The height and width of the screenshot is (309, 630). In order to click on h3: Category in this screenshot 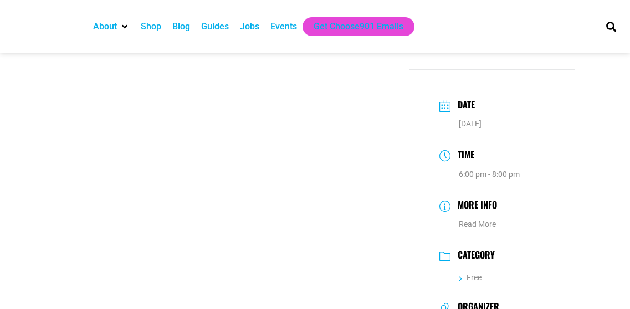, I will do `click(473, 256)`.